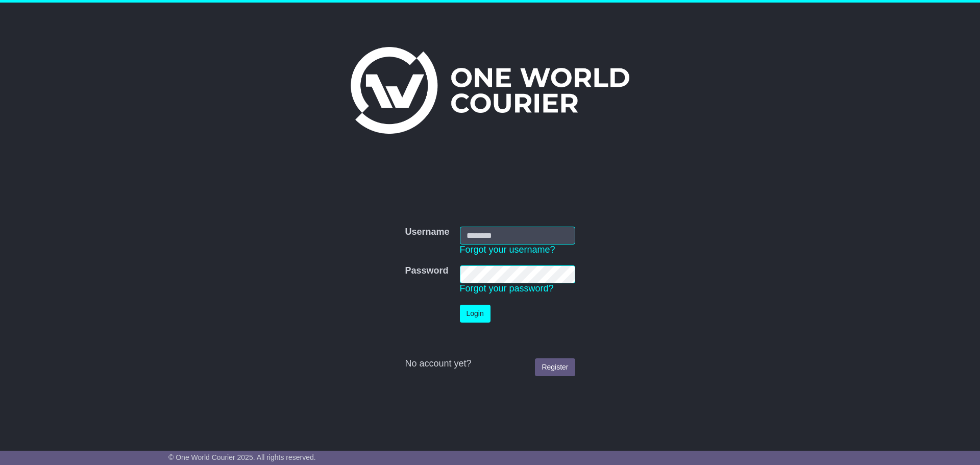 Image resolution: width=980 pixels, height=465 pixels. Describe the element at coordinates (507, 288) in the screenshot. I see `a: Forgot your password?` at that location.